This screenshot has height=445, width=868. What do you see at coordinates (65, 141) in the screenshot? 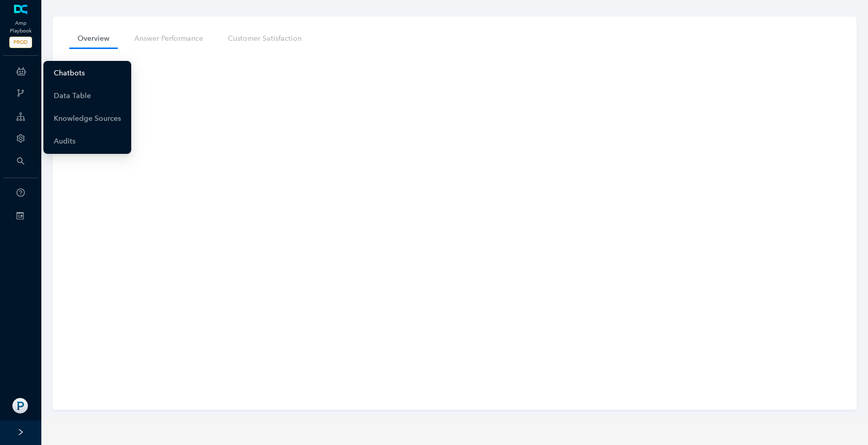
I see `a: Audits` at bounding box center [65, 141].